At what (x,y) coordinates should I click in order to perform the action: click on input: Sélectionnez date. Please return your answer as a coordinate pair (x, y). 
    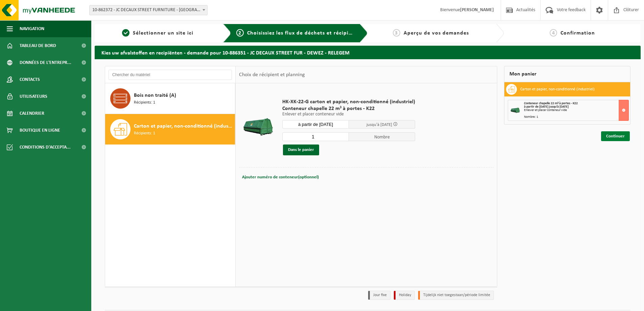
    Looking at the image, I should click on (316, 124).